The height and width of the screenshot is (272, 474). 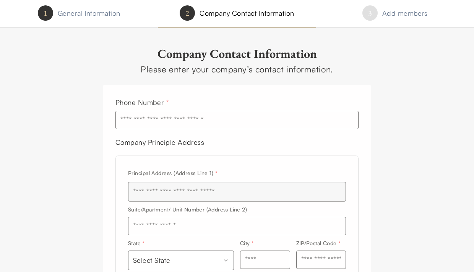 I want to click on h6: 1, so click(x=46, y=13).